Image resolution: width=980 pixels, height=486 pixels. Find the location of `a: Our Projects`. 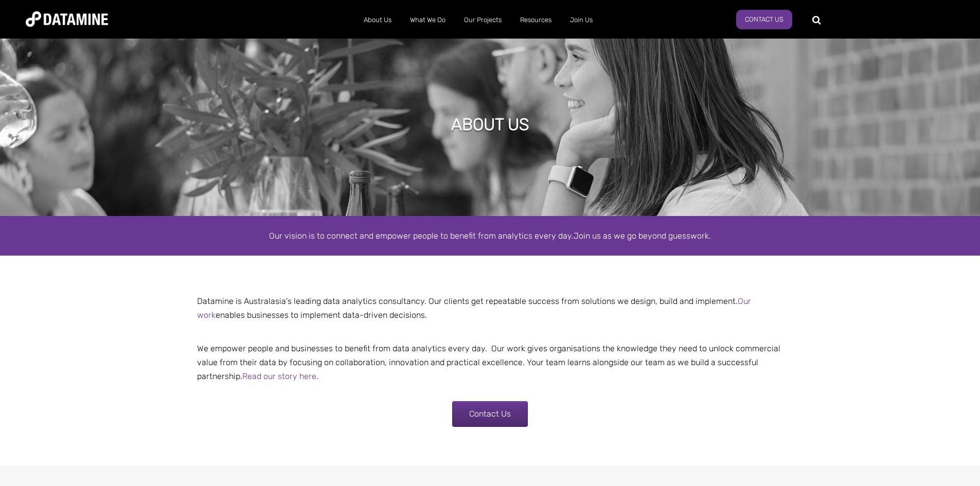

a: Our Projects is located at coordinates (483, 20).